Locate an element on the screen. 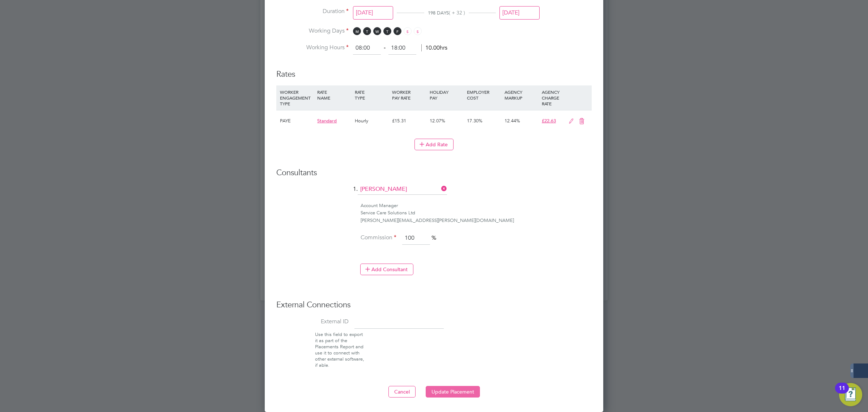 This screenshot has width=868, height=412. span: 12.07% is located at coordinates (438, 120).